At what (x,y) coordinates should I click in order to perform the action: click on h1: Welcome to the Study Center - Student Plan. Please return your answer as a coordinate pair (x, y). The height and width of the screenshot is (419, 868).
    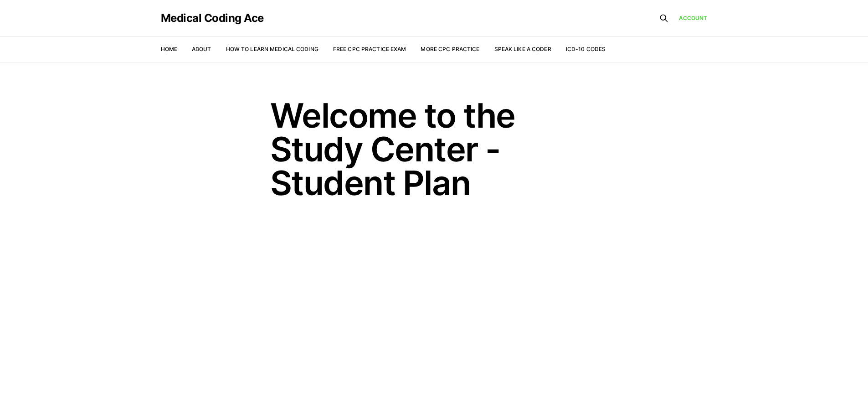
    Looking at the image, I should click on (434, 149).